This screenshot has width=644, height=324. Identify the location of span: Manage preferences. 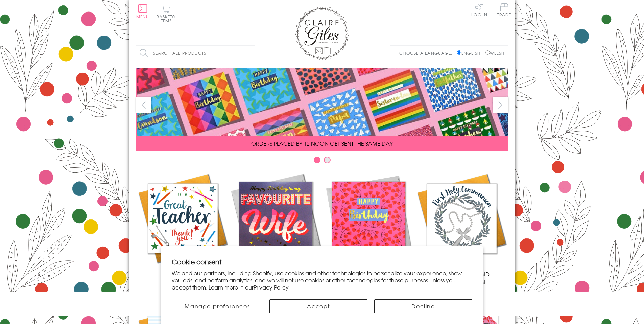
(217, 306).